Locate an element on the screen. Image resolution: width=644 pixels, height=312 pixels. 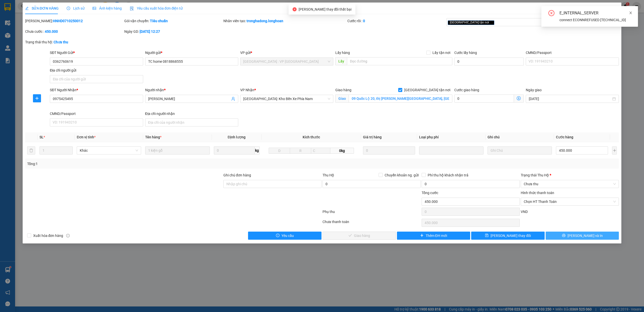
span: user-add is located at coordinates (233, 99).